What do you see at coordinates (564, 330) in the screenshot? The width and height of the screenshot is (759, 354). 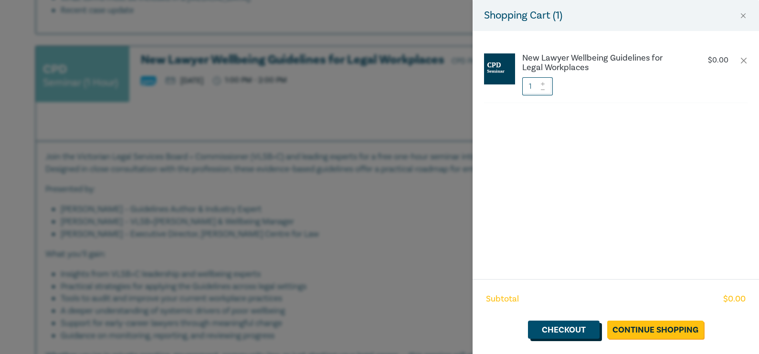 I see `a: Checkout` at bounding box center [564, 330].